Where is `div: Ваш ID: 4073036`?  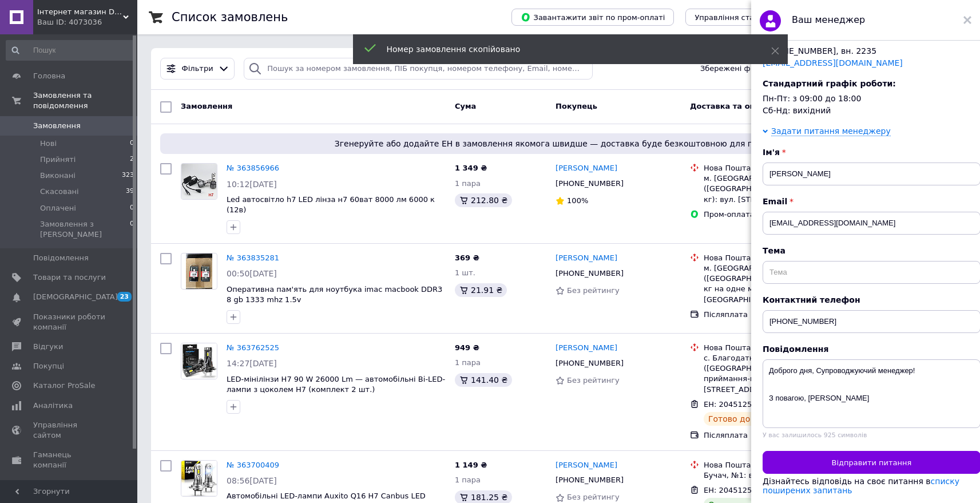 div: Ваш ID: 4073036 is located at coordinates (87, 22).